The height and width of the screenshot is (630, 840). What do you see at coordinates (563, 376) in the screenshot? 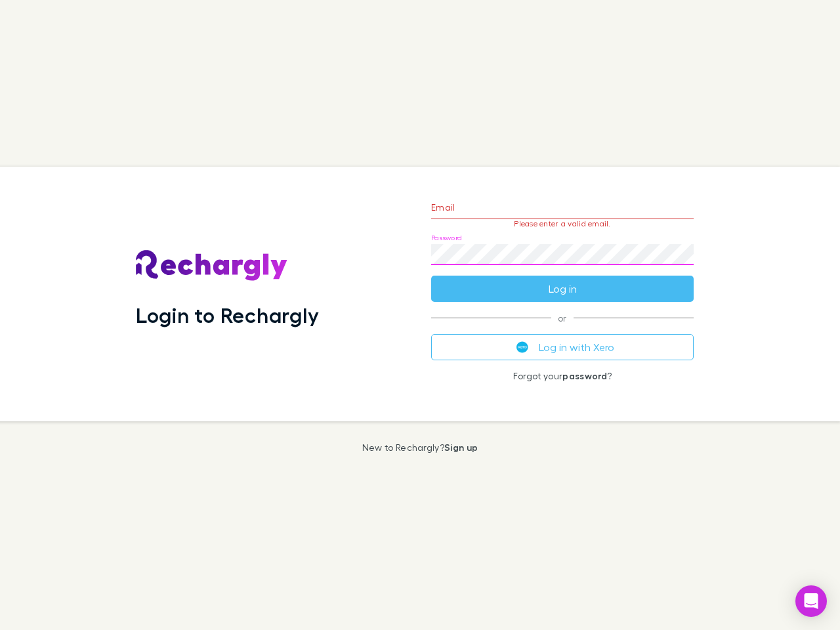
I see `p: Forgot your ?` at bounding box center [563, 376].